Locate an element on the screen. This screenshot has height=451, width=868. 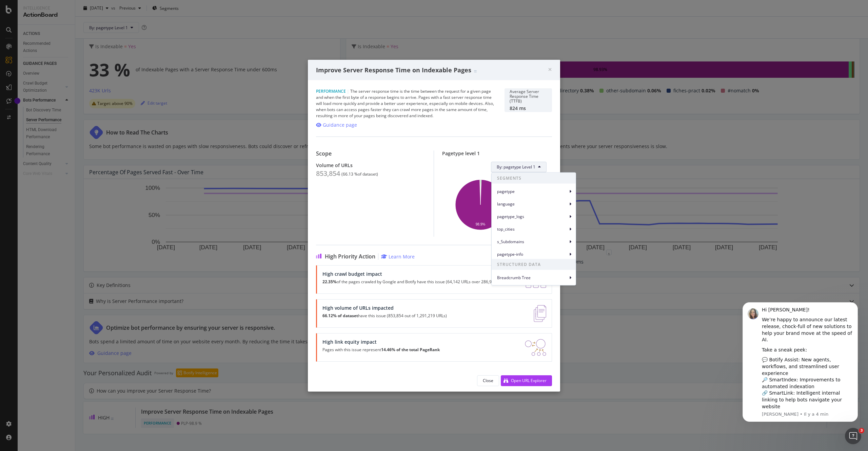
span: pagetype is located at coordinates (532, 191).